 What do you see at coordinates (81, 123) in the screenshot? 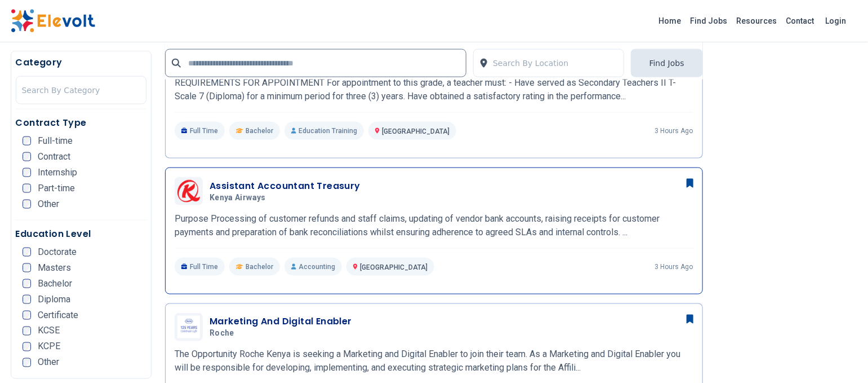
I see `h5: Contract Type` at bounding box center [81, 123].